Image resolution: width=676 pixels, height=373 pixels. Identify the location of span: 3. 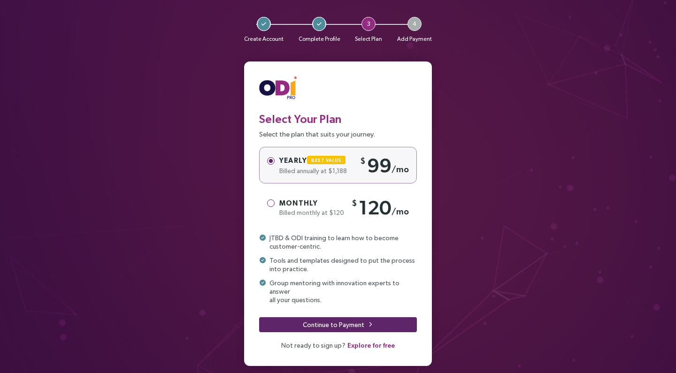
(369, 24).